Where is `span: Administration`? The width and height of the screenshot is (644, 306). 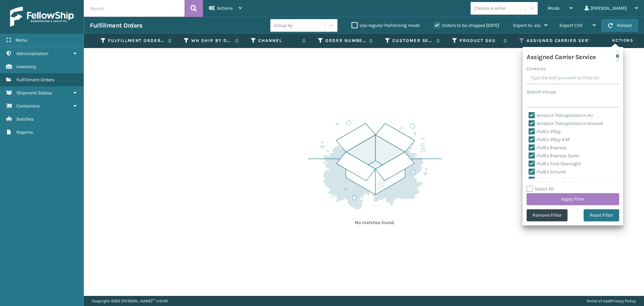
span: Administration is located at coordinates (32, 53).